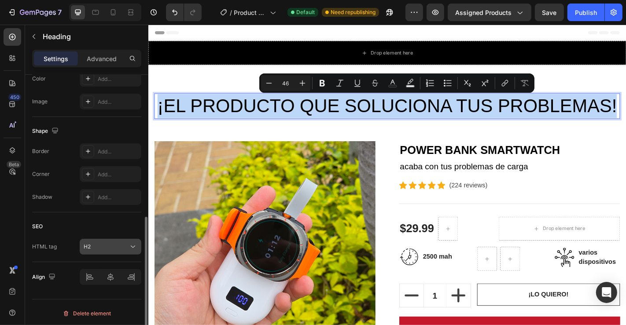  Describe the element at coordinates (343, 300) in the screenshot. I see `button: increment` at that location.